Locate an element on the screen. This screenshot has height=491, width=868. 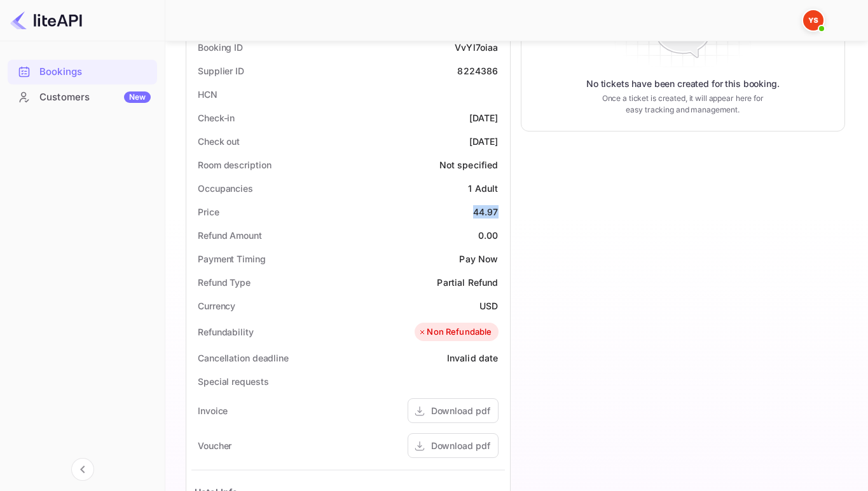
div: Cancellation deadline is located at coordinates (243, 357).